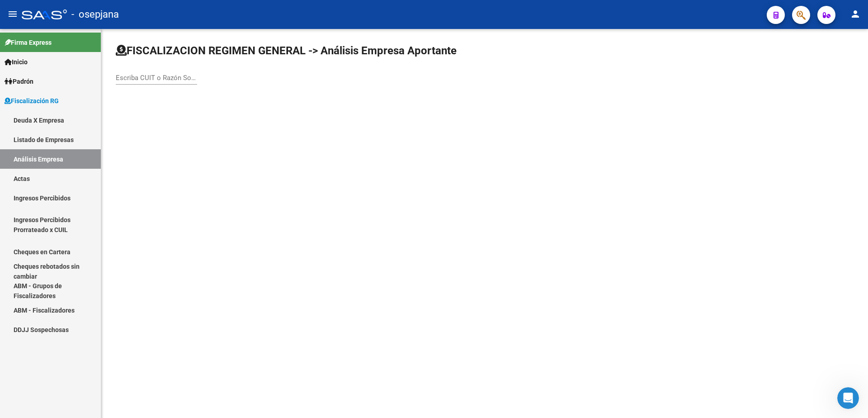 The width and height of the screenshot is (868, 418). What do you see at coordinates (95, 15) in the screenshot?
I see `span: - osepjana` at bounding box center [95, 15].